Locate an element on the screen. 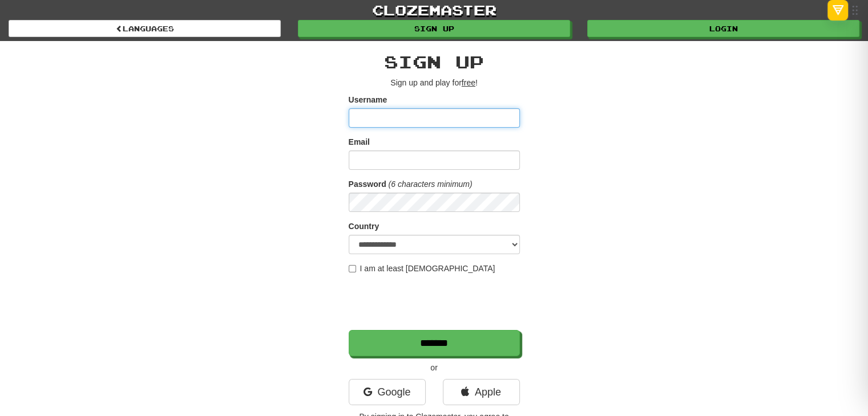  h2: Sign up is located at coordinates (434, 61).